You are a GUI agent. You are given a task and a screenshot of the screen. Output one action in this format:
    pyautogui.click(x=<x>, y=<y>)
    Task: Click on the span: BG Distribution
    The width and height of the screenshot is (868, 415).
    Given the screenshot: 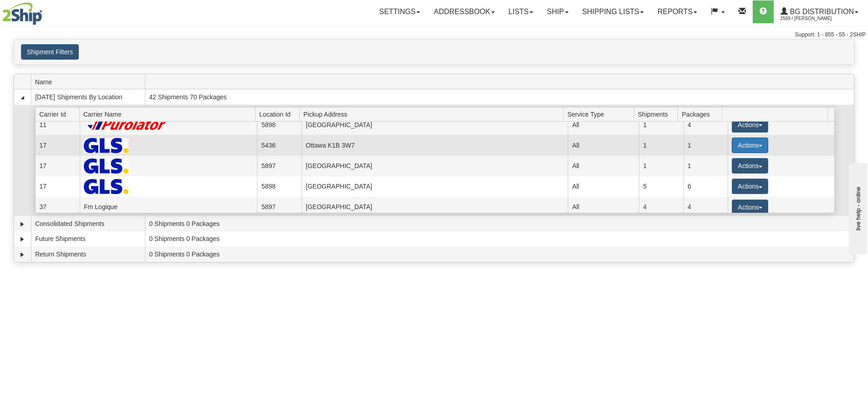 What is the action you would take?
    pyautogui.click(x=820, y=12)
    